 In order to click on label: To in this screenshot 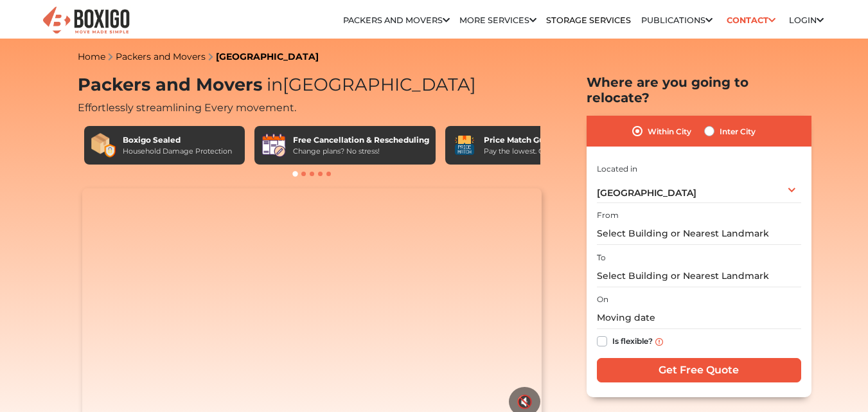, I will do `click(602, 258)`.